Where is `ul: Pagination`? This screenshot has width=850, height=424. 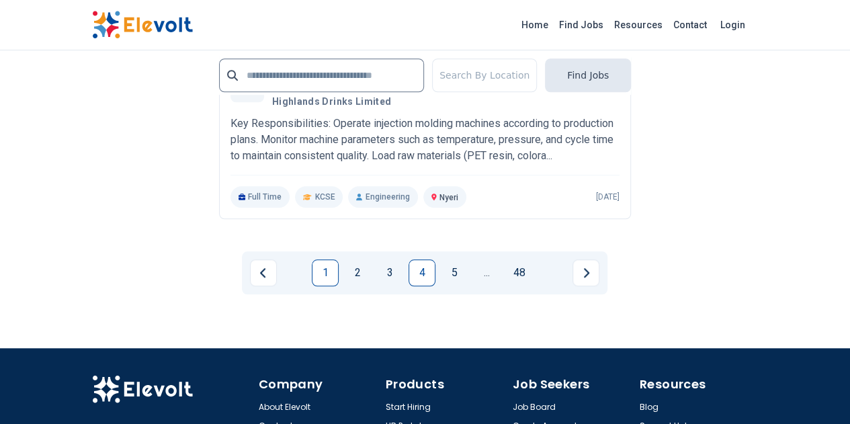
ul: Pagination is located at coordinates (424, 273).